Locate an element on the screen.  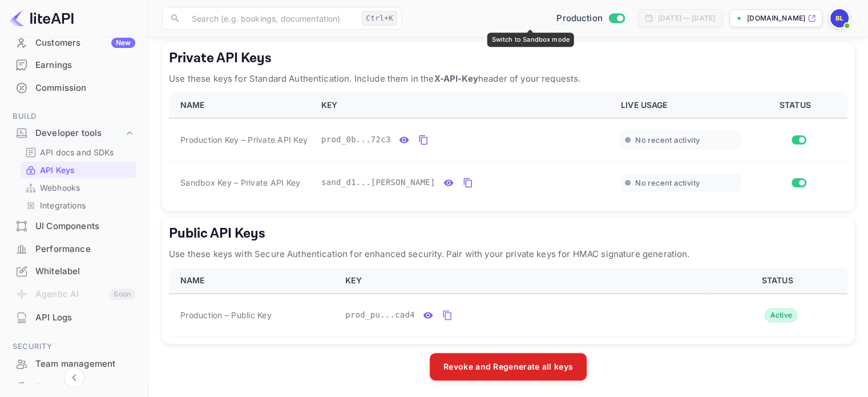
a: CustomersNew is located at coordinates (74, 42).